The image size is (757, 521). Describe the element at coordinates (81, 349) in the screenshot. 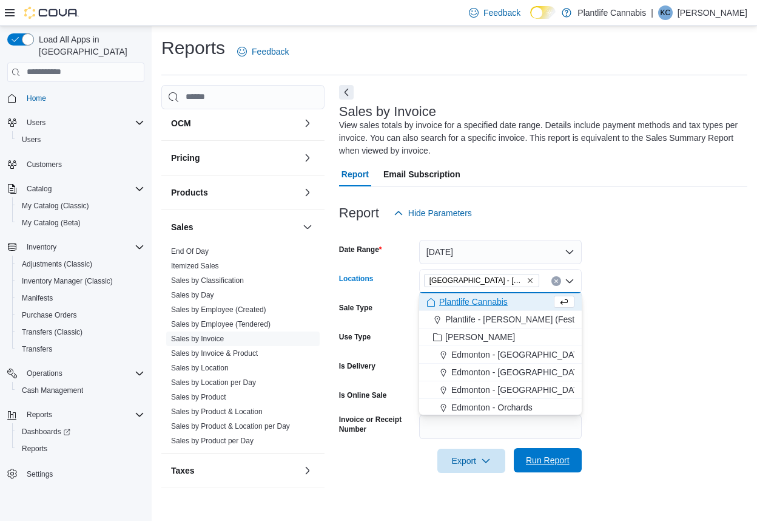

I see `span: Transfers` at that location.